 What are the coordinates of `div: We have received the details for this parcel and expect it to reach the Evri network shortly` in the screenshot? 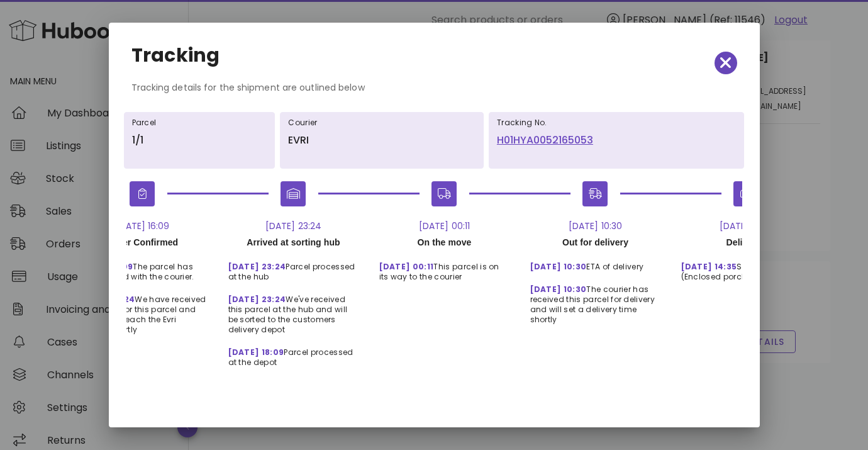 It's located at (143, 311).